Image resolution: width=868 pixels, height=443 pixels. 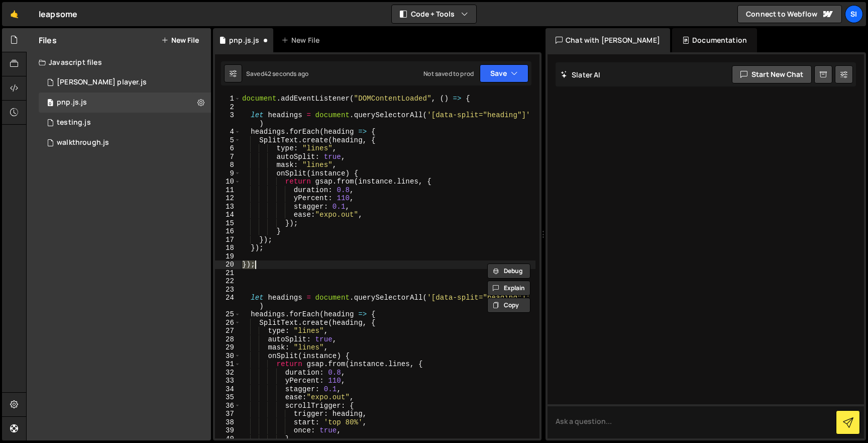 I want to click on div: walkthrough.js, so click(x=83, y=143).